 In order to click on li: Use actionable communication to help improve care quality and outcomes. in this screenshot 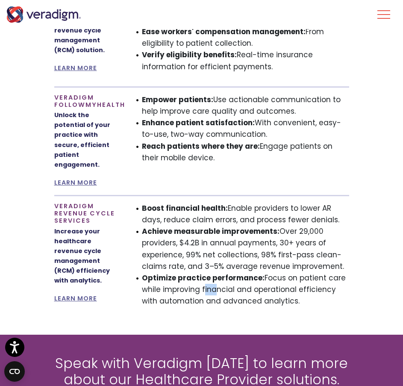, I will do `click(246, 106)`.